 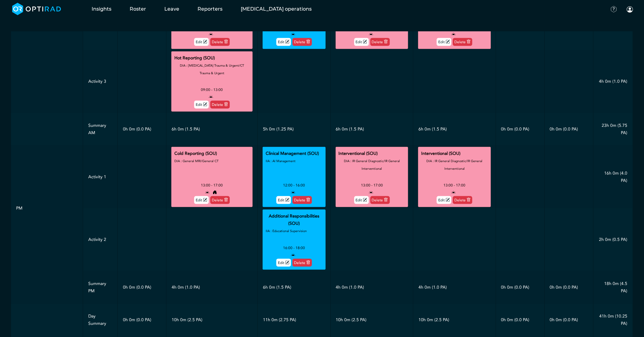 What do you see at coordinates (101, 81) in the screenshot?
I see `td: Activity 3` at bounding box center [101, 81].